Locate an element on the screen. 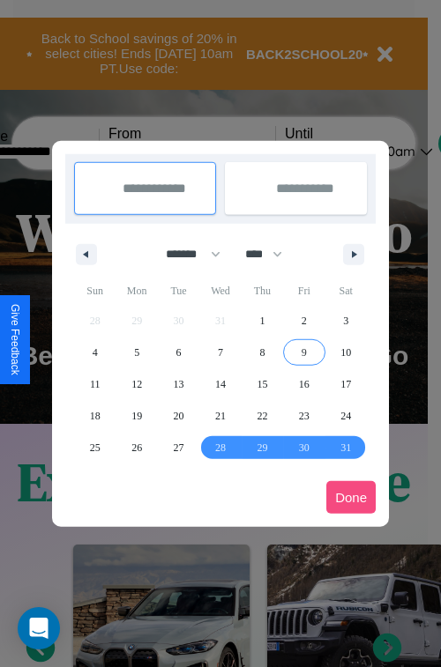  button: 31 is located at coordinates (346, 448).